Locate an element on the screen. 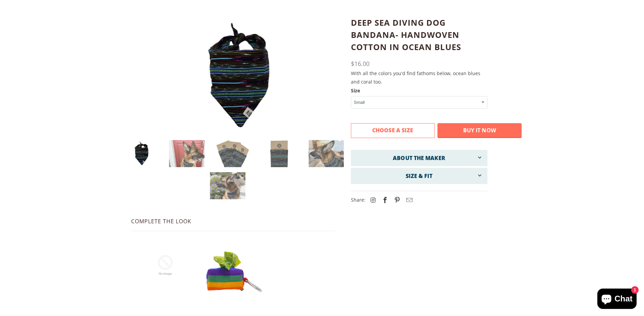  img: IMG_9588_cb6de69a-8d93-4d1c-87d3-dea1f387ab3a_300x.jpg is located at coordinates (228, 190).